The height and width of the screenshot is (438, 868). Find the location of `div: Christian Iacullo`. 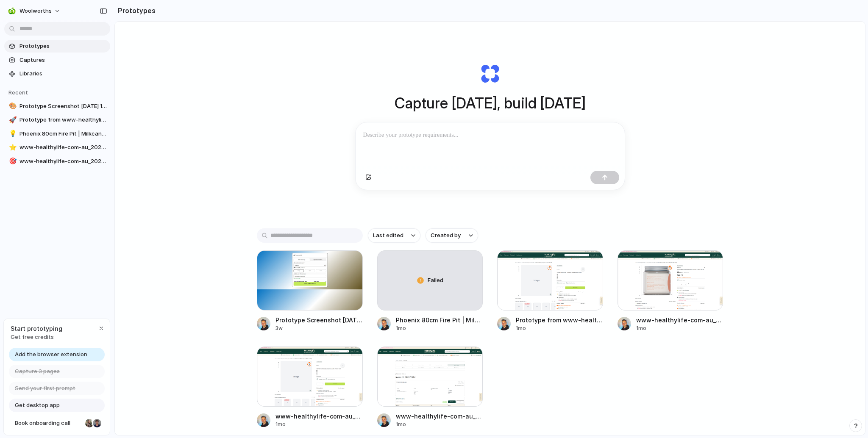

div: Christian Iacullo is located at coordinates (97, 423).